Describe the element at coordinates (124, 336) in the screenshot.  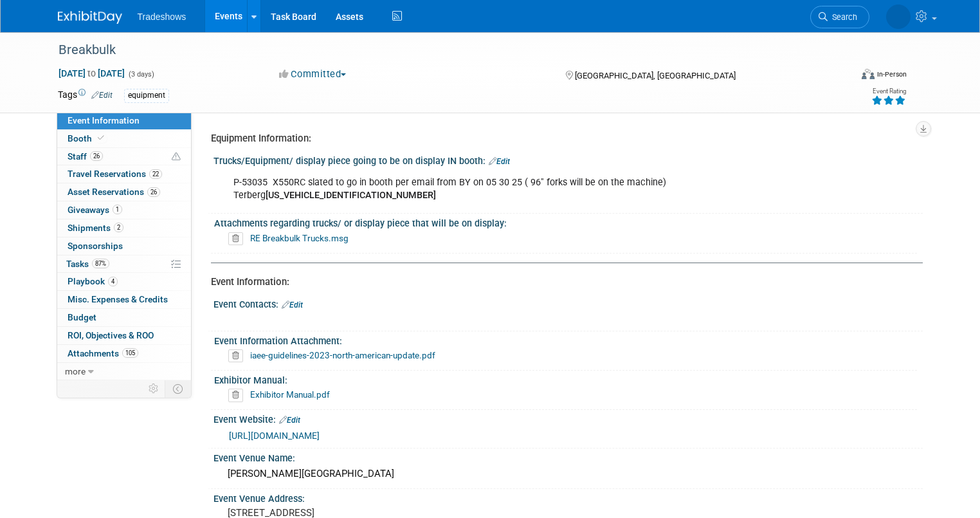
I see `a: ROI, Objectives & ROO` at that location.